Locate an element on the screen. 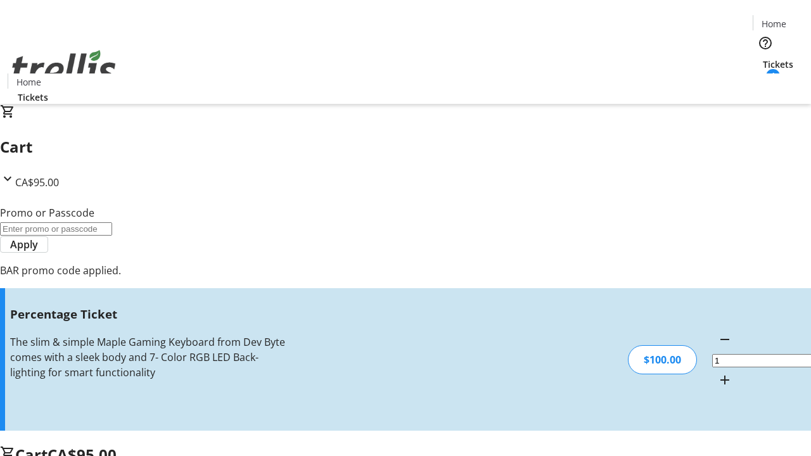  button: Decrement by one is located at coordinates (725, 340).